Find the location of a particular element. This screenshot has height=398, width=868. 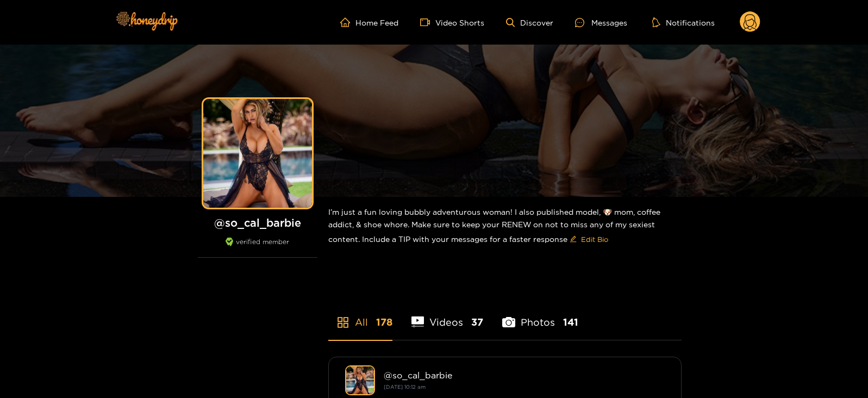

div: I’m just a fun loving bubbly adventurous woman! I also published model, 🐶 mom, coffee addict, & s... is located at coordinates (505, 227).